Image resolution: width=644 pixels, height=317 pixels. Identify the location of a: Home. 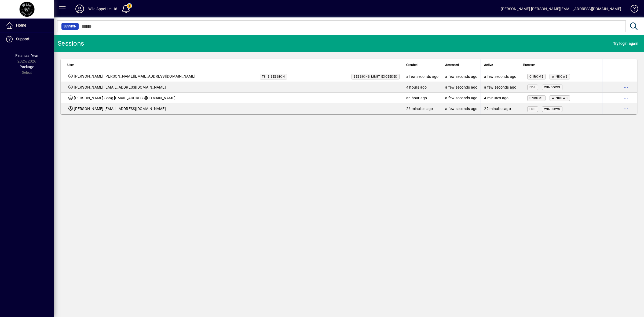
(28, 26).